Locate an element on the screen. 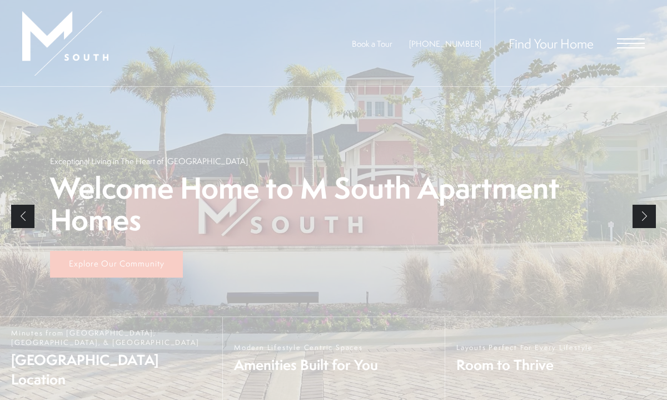 Image resolution: width=667 pixels, height=400 pixels. span: Layouts Perfect For Every Lifestyle is located at coordinates (525, 347).